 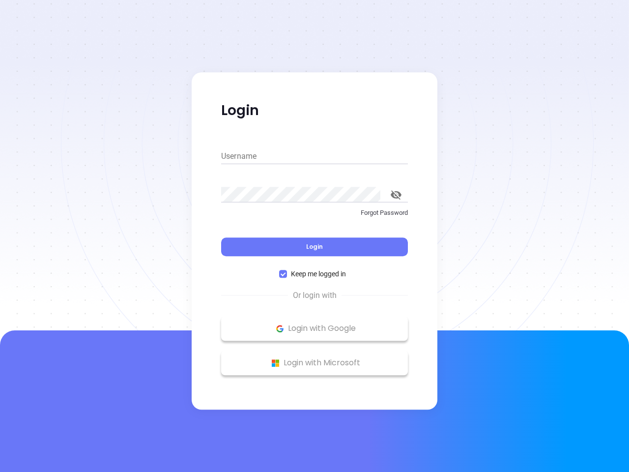 What do you see at coordinates (275, 363) in the screenshot?
I see `img: Microsoft Logo` at bounding box center [275, 363].